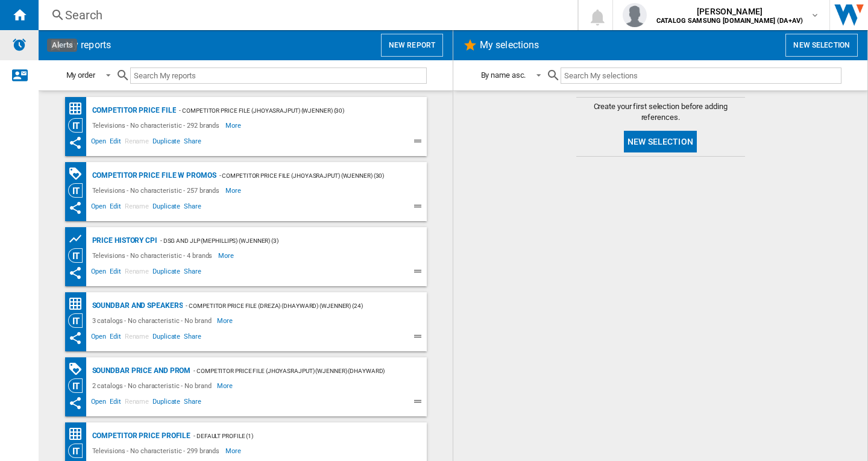 The height and width of the screenshot is (461, 868). I want to click on div: - DSG and JLP (mephillips) (wjenner) (3), so click(280, 241).